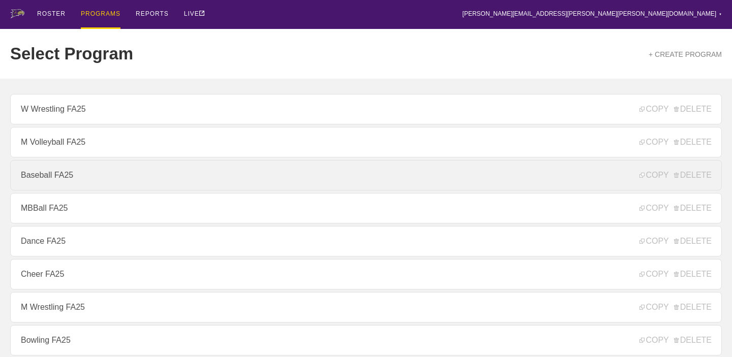 The height and width of the screenshot is (357, 732). Describe the element at coordinates (366, 340) in the screenshot. I see `a: Bowling FA25` at that location.